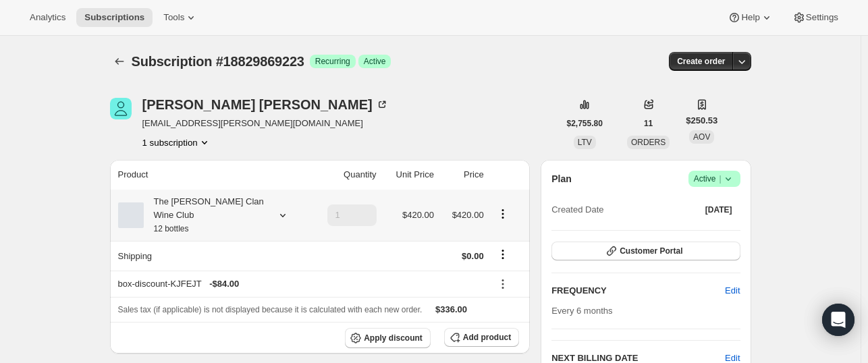 The height and width of the screenshot is (363, 868). I want to click on span: 11, so click(648, 124).